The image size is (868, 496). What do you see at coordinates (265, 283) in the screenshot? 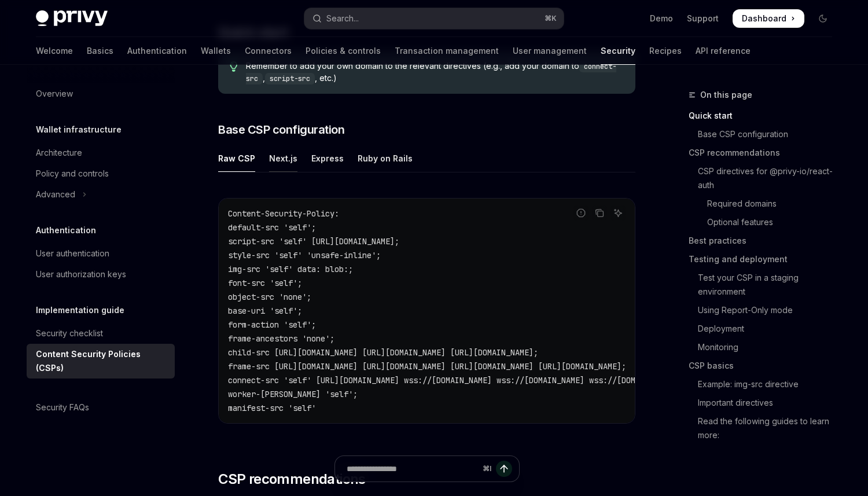
I see `span: font-src 'self';` at bounding box center [265, 283].